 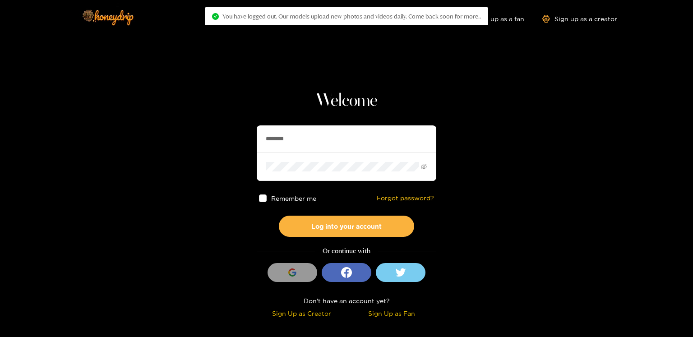 I want to click on div: Sign Up as Creator, so click(x=301, y=313).